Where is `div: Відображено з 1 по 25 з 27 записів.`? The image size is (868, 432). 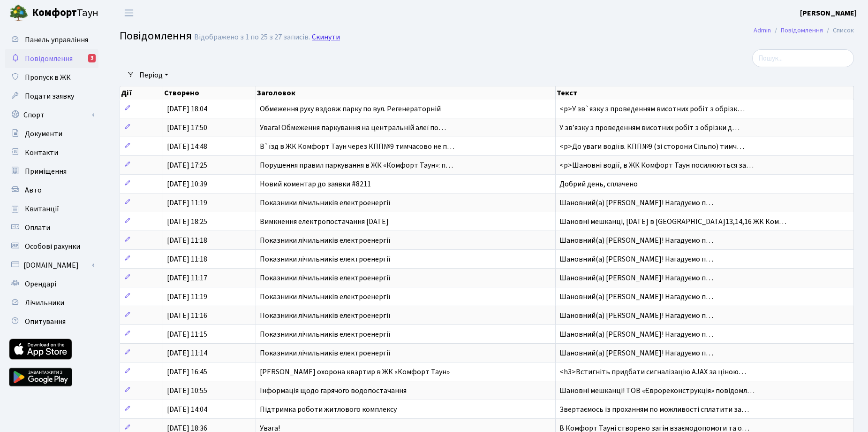
div: Відображено з 1 по 25 з 27 записів. is located at coordinates (252, 37).